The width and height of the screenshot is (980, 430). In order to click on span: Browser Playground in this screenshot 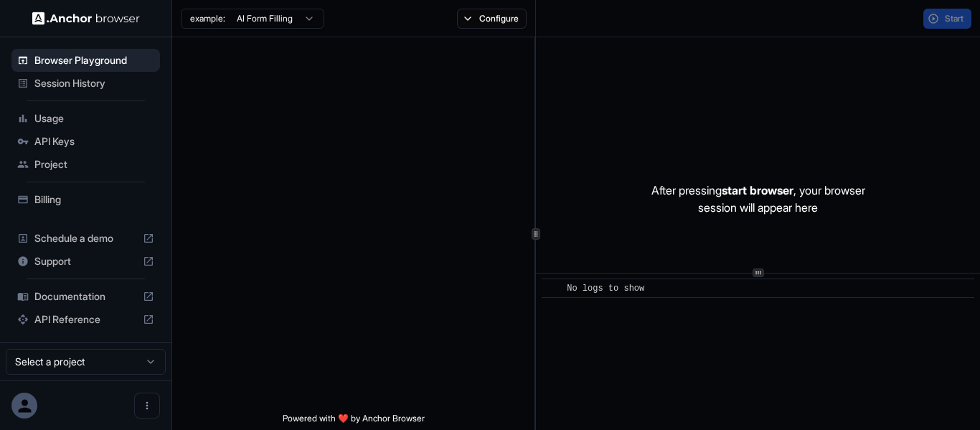, I will do `click(94, 60)`.